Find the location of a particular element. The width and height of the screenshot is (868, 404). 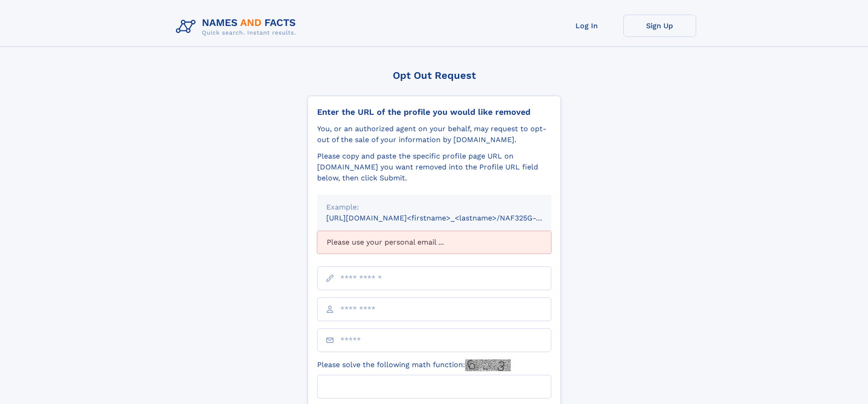

a: Log In is located at coordinates (587, 25).